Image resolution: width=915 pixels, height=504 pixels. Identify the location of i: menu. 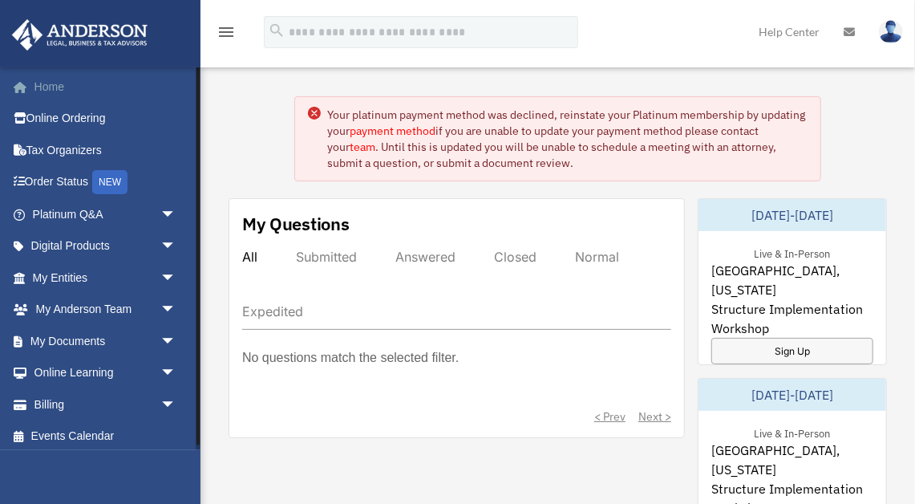
(226, 32).